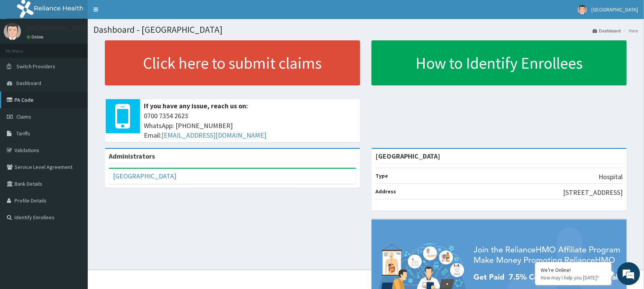 The height and width of the screenshot is (289, 644). What do you see at coordinates (24, 117) in the screenshot?
I see `span: Claims` at bounding box center [24, 117].